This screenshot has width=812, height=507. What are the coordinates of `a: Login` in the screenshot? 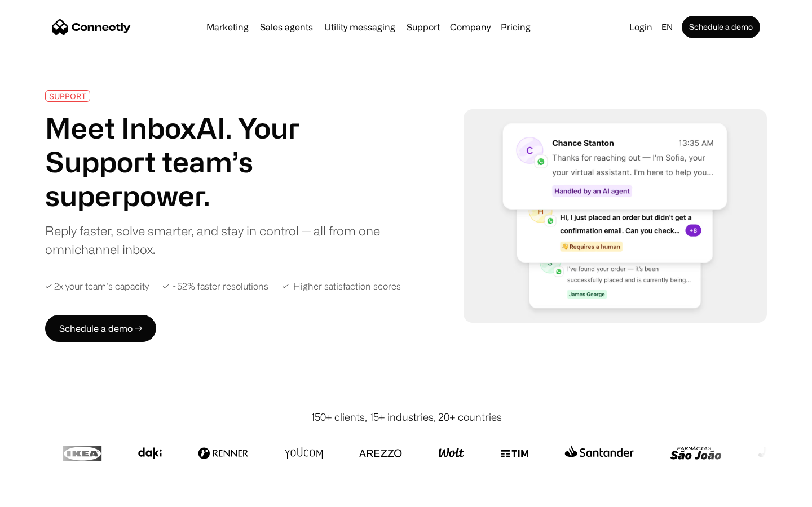 It's located at (641, 27).